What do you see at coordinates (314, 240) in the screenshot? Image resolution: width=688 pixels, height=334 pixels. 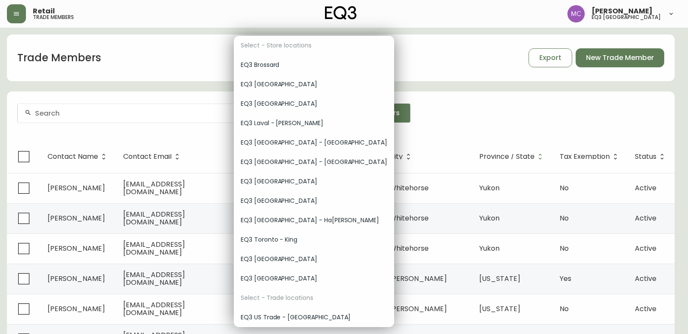 I see `div: EQ3 Toronto - King` at bounding box center [314, 240].